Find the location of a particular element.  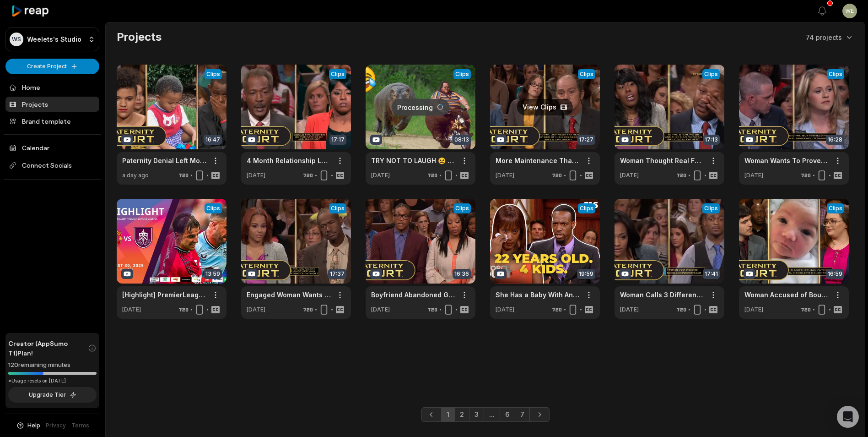

a: Home is located at coordinates (52, 87).